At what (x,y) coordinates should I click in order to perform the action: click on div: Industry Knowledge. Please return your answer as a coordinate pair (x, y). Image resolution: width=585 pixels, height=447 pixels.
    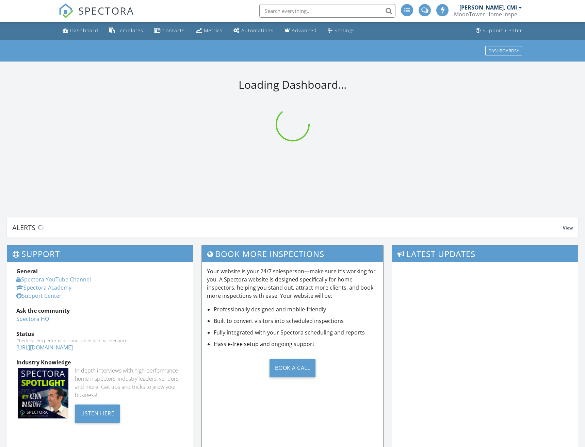
    Looking at the image, I should click on (100, 363).